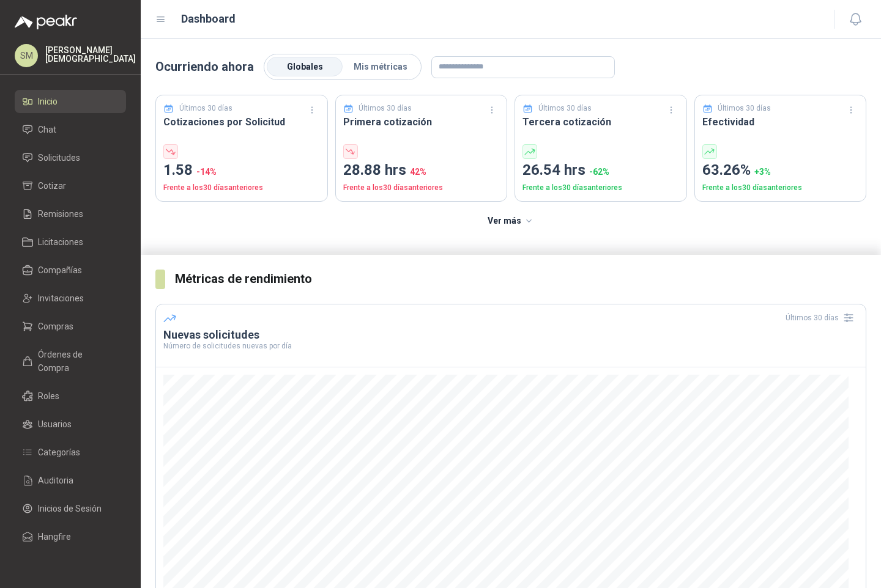 The height and width of the screenshot is (588, 881). What do you see at coordinates (70, 298) in the screenshot?
I see `a: Invitaciones` at bounding box center [70, 298].